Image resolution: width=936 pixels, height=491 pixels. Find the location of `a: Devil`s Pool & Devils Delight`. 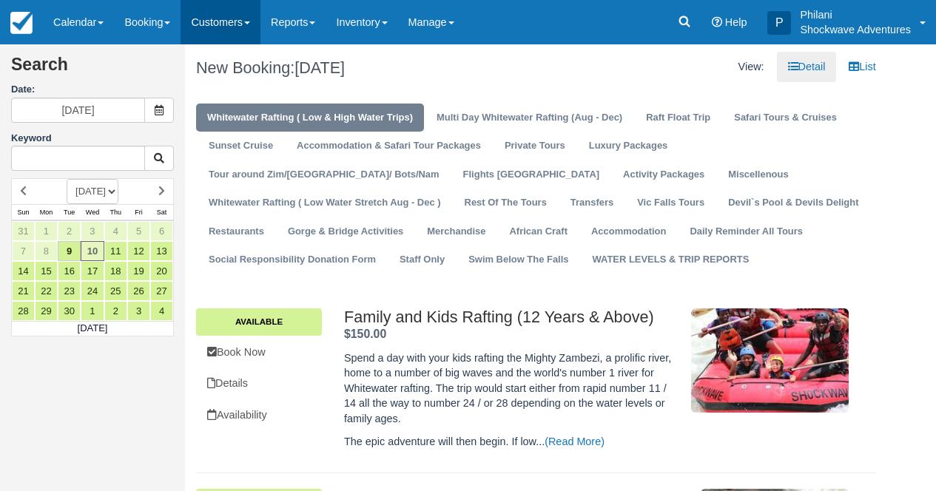

a: Devil`s Pool & Devils Delight is located at coordinates (793, 203).